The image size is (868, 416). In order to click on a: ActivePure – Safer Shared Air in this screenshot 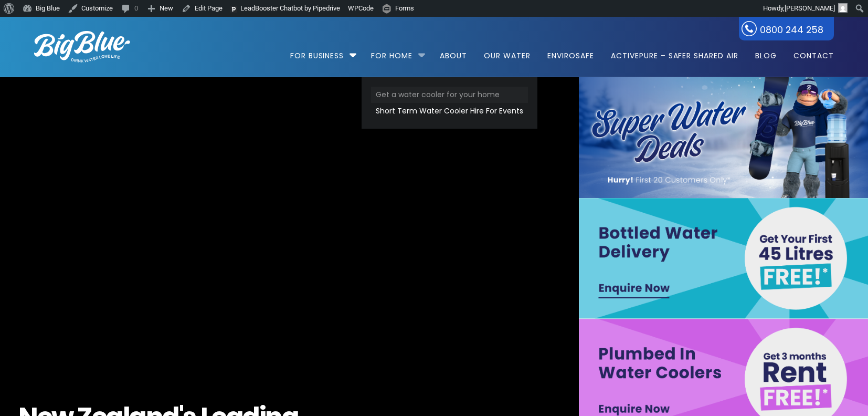, I will do `click(675, 50)`.